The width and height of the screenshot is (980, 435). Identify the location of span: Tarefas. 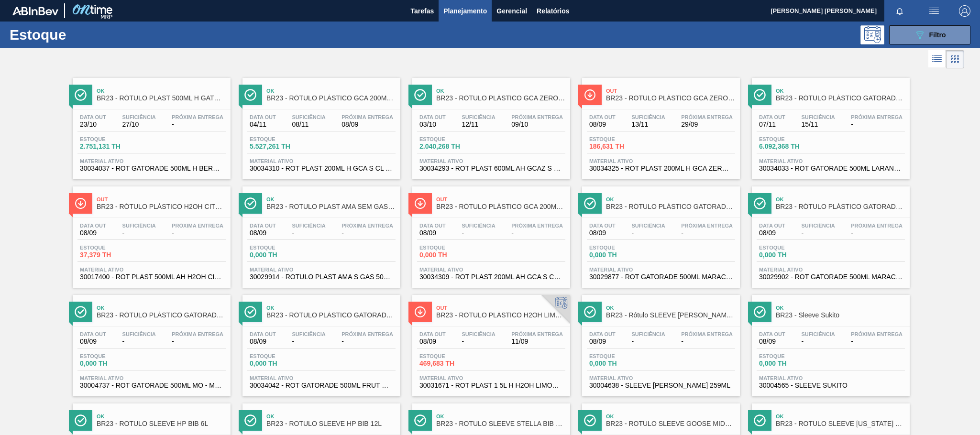
(422, 11).